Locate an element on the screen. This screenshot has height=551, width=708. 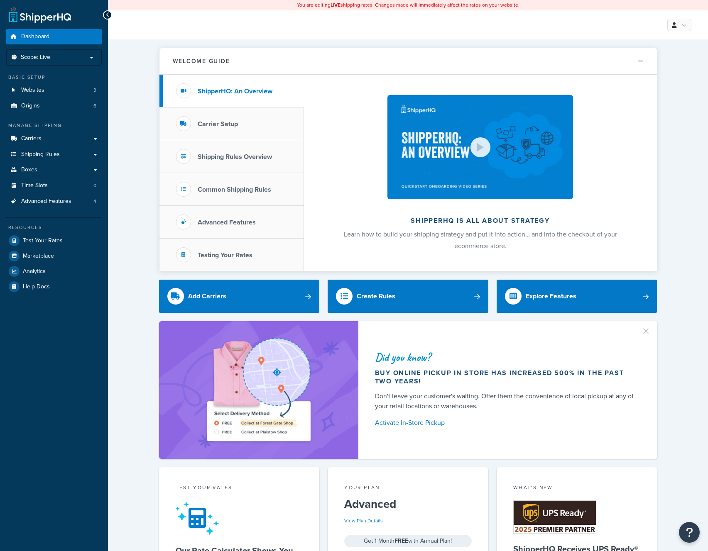
a: Boxes is located at coordinates (54, 170).